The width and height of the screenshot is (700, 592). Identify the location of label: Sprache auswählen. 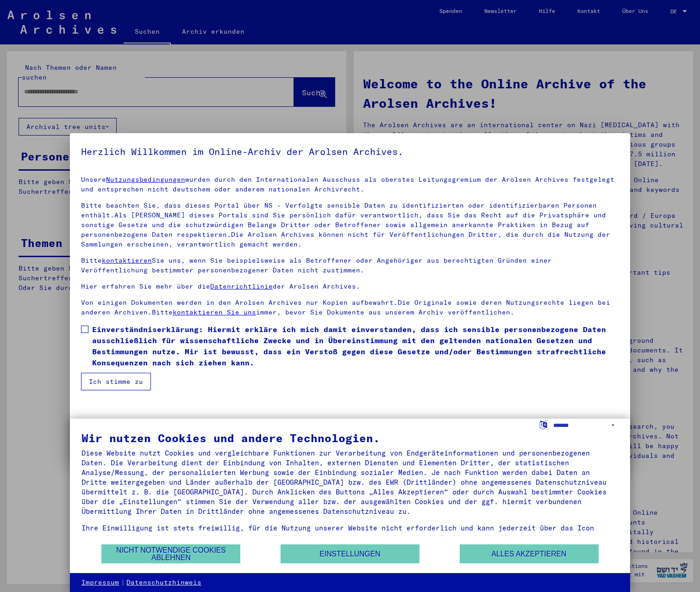
(543, 425).